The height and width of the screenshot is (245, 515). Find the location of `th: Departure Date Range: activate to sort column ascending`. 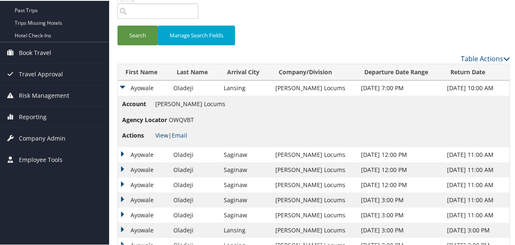

th: Departure Date Range: activate to sort column ascending is located at coordinates (400, 71).